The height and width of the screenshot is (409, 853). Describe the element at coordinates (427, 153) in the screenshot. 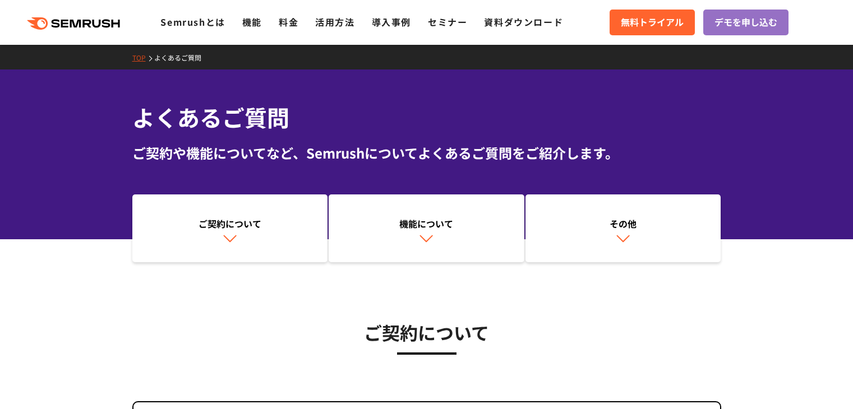

I see `div: ご契約や機能についてなど、Semrushについてよくあるご質問をご紹介します。` at that location.